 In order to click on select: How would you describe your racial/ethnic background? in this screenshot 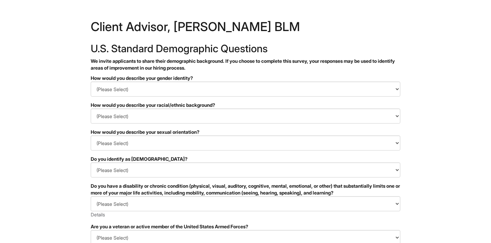, I will do `click(245, 116)`.